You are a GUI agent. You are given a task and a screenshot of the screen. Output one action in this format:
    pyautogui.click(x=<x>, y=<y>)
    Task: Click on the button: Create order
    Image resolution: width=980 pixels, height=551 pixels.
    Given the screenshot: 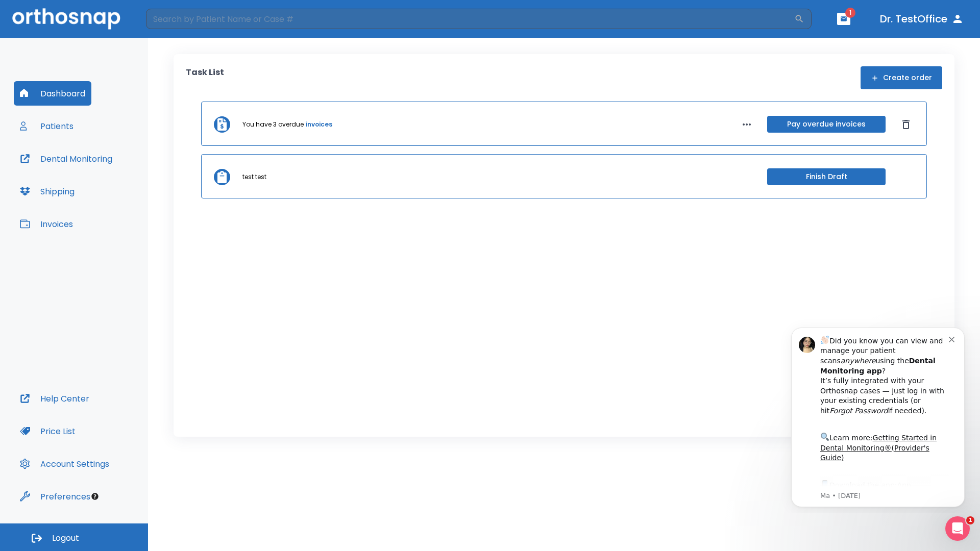 What is the action you would take?
    pyautogui.click(x=901, y=78)
    